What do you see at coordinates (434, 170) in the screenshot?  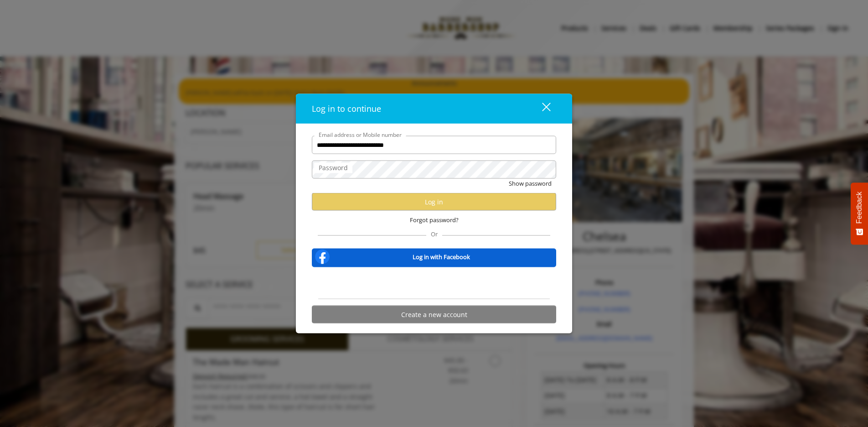 I see `input: Password` at bounding box center [434, 170].